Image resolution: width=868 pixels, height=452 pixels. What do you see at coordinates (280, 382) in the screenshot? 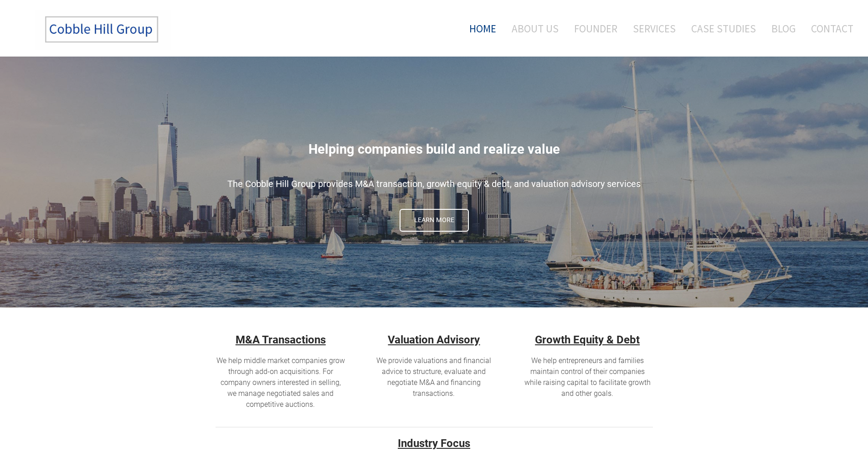
I see `span: We help middle market companies grow through add-on acquisitions. For company owners interested i...` at bounding box center [280, 382].